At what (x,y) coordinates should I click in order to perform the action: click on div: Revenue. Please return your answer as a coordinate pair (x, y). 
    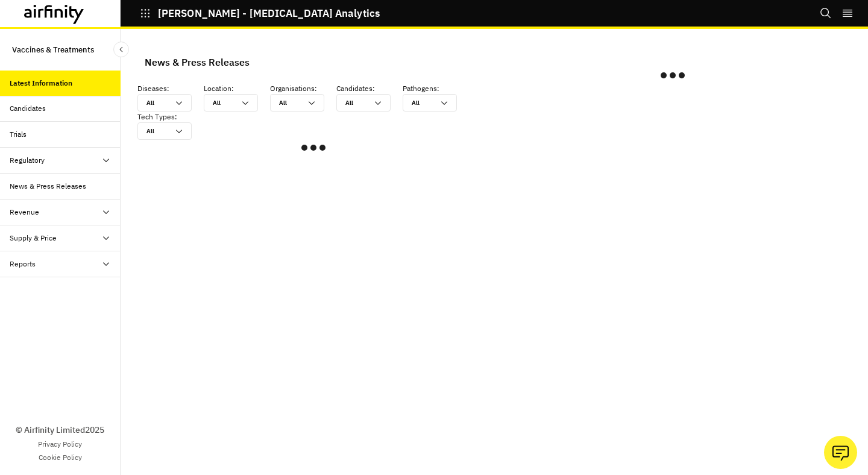
    Looking at the image, I should click on (24, 212).